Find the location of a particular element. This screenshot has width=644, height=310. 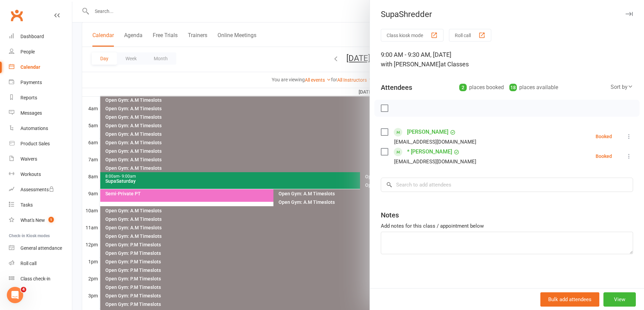

a: People is located at coordinates (40, 51).